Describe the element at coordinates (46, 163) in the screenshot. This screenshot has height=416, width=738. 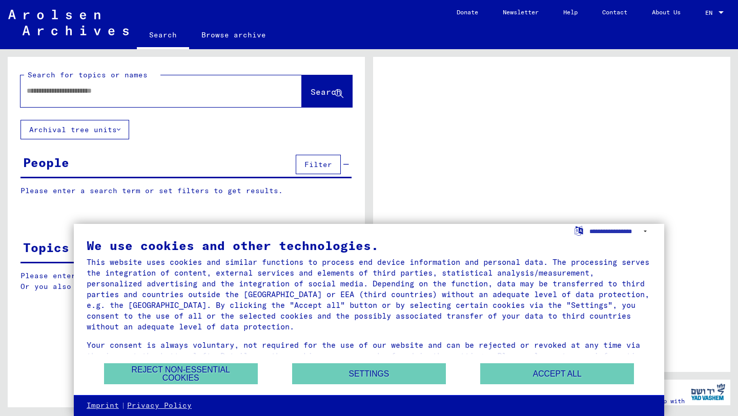
I see `div: People` at that location.